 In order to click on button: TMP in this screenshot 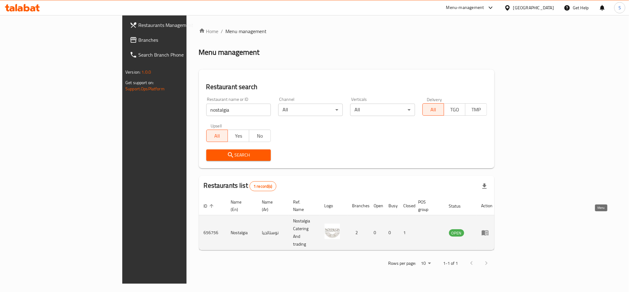, I will do `click(476, 109)`.